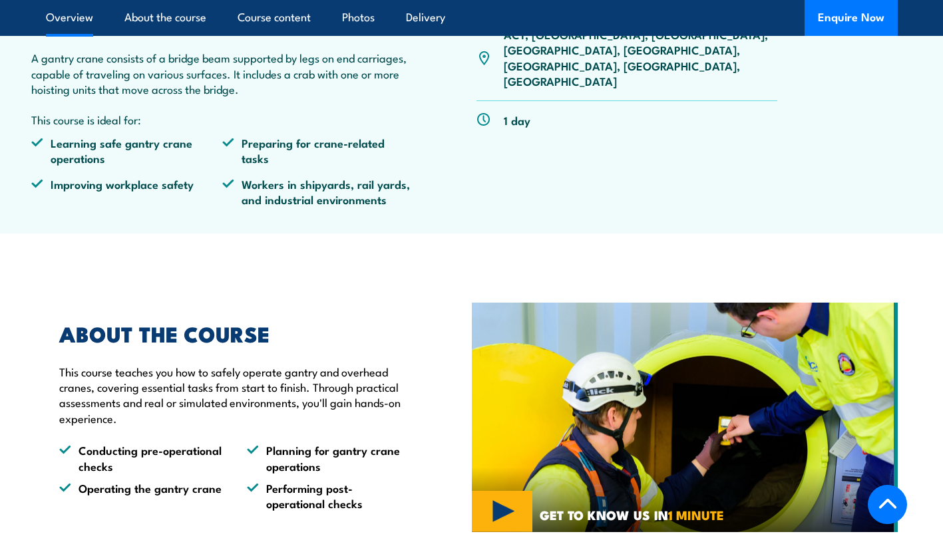 Image resolution: width=943 pixels, height=560 pixels. I want to click on li: Performing post-operational checks, so click(329, 496).